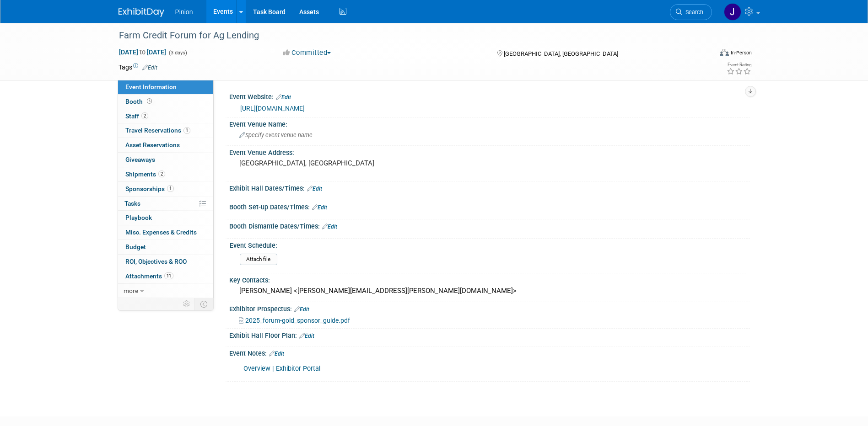  What do you see at coordinates (294, 321) in the screenshot?
I see `a: 2025_forum-gold_sponsor_guide.pdf` at bounding box center [294, 321].